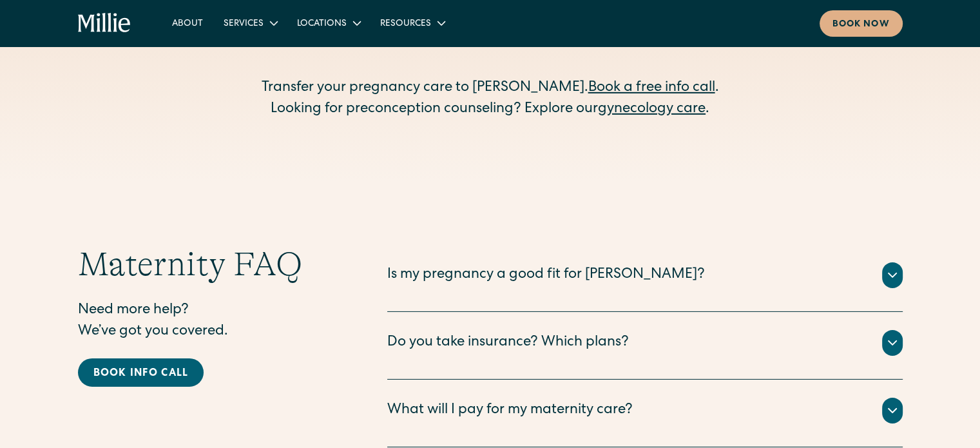  Describe the element at coordinates (207, 322) in the screenshot. I see `p: Need more help? We’ve got you covered.` at that location.